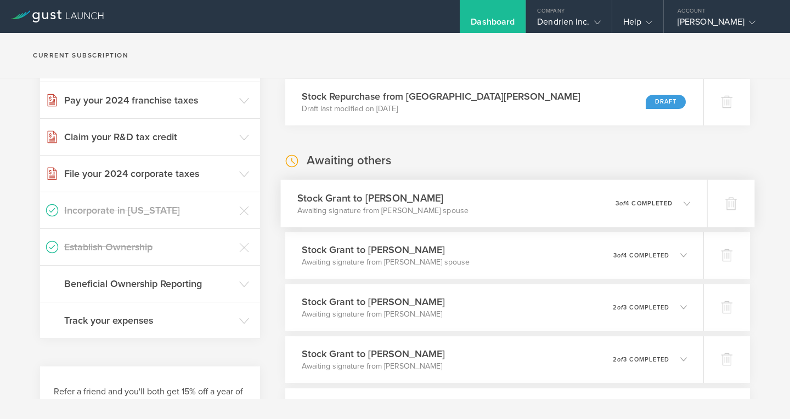 The width and height of the screenshot is (790, 419). Describe the element at coordinates (149, 174) in the screenshot. I see `h3: File your 2024 corporate taxes` at that location.